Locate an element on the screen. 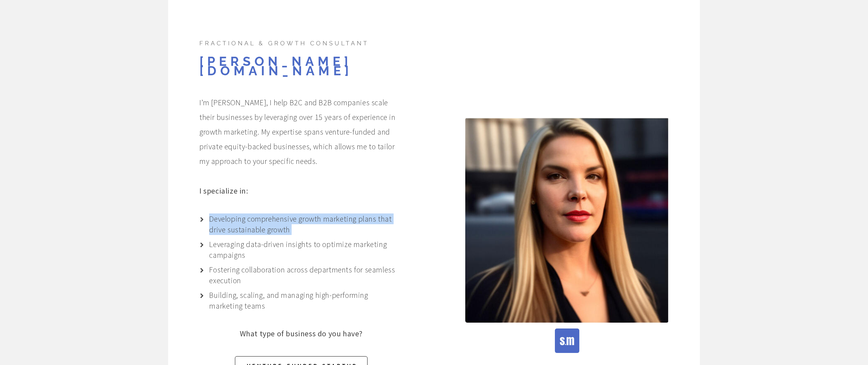 Image resolution: width=868 pixels, height=365 pixels. h3: Fractional & Growth Consultant is located at coordinates (302, 44).